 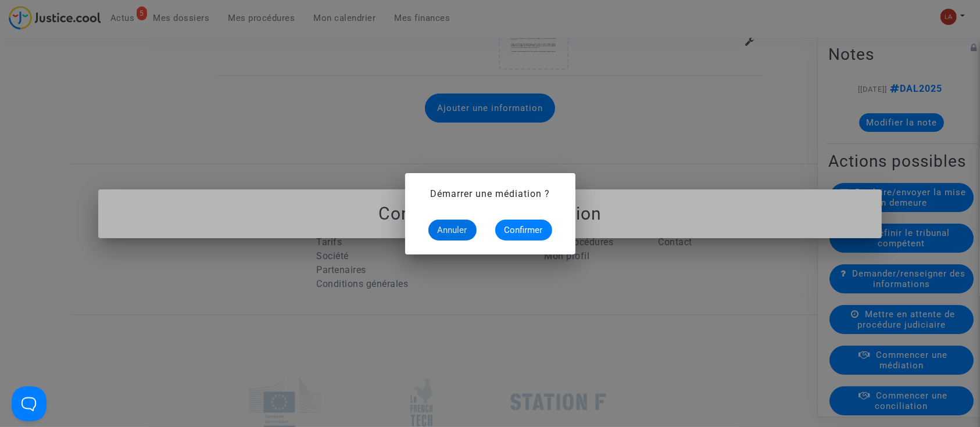 I want to click on button: Annuler, so click(x=453, y=230).